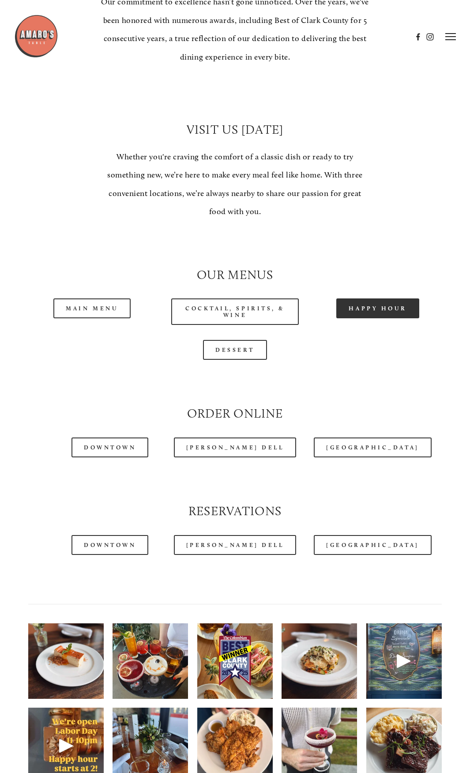 The height and width of the screenshot is (773, 470). I want to click on a: Main Menu, so click(92, 308).